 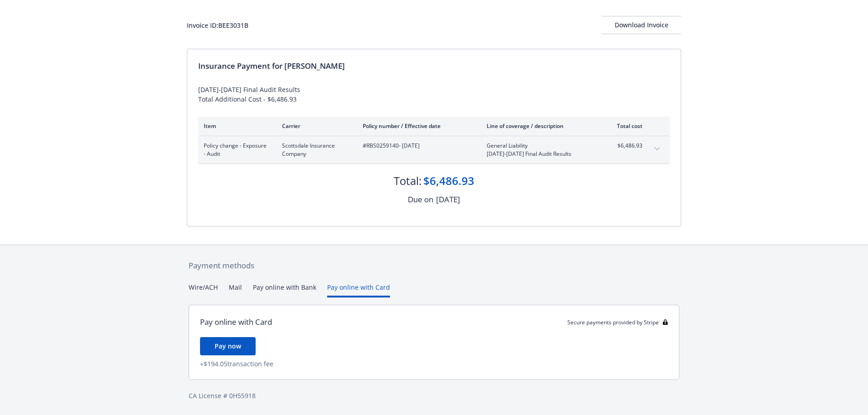 What do you see at coordinates (315, 150) in the screenshot?
I see `span: Scottsdale Insurance Company` at bounding box center [315, 150].